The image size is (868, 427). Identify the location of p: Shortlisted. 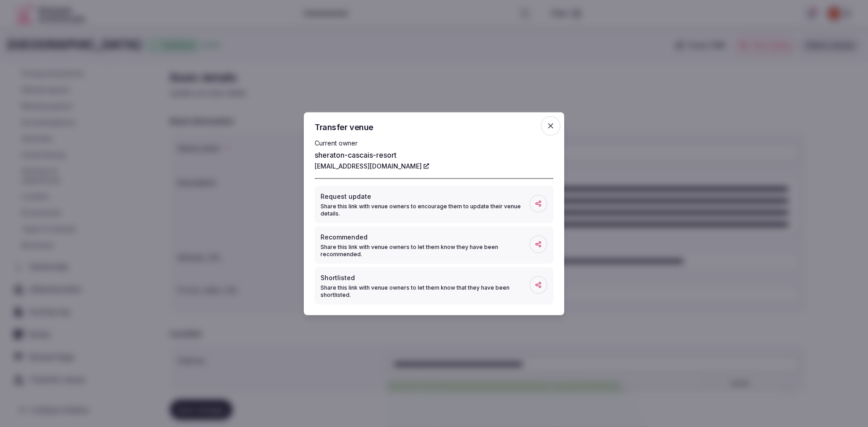
(425, 278).